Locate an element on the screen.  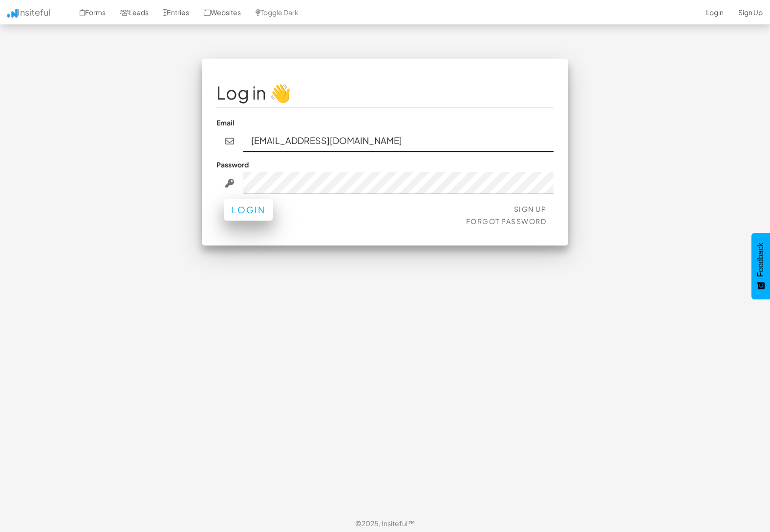
input: john@doe.com is located at coordinates (398, 141).